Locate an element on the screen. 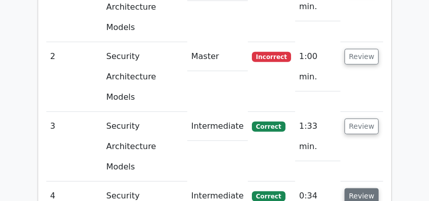 This screenshot has height=201, width=429. td: 2 is located at coordinates (74, 77).